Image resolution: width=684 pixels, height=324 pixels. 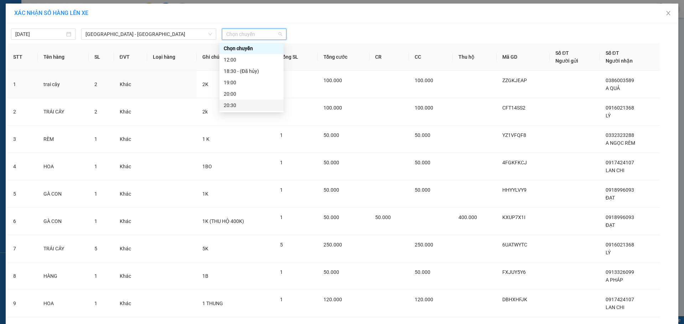 What do you see at coordinates (207, 167) in the screenshot?
I see `span: 1BO` at bounding box center [207, 167].